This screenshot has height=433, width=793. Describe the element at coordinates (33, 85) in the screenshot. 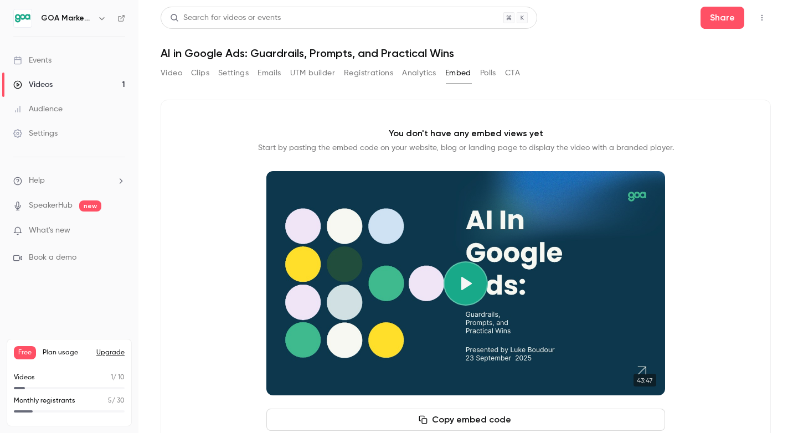

I see `div: Videos` at that location.